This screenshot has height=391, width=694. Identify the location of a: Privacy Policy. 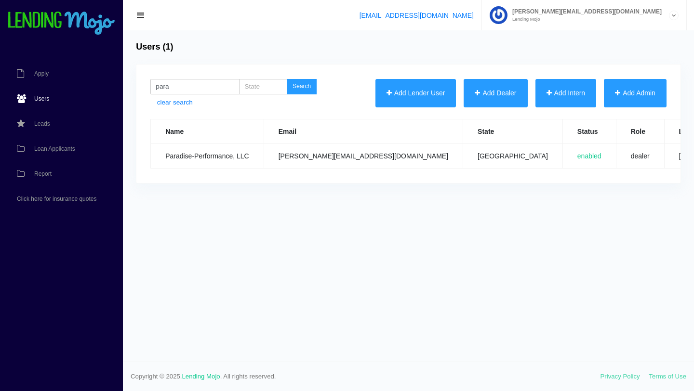
(620, 376).